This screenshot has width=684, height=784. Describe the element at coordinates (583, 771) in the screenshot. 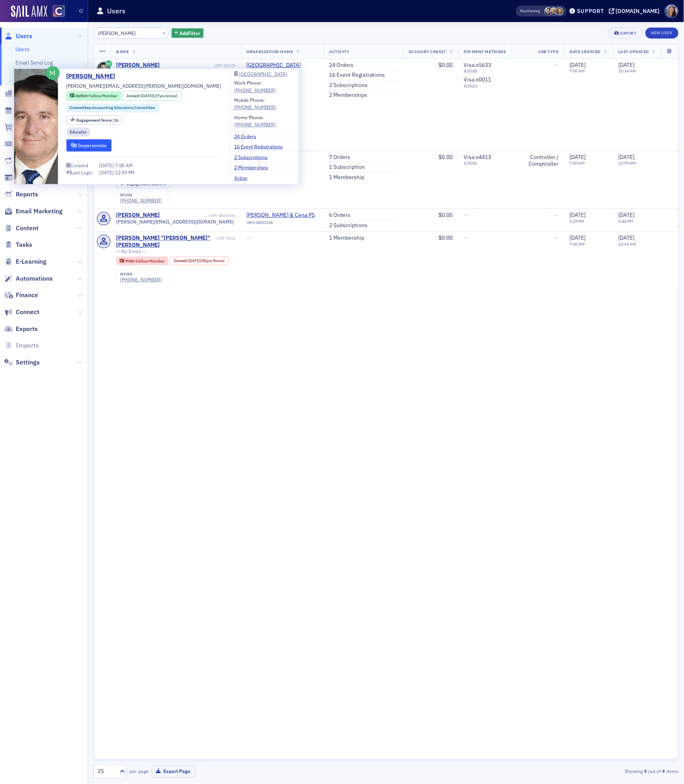

I see `div: Showing out of items` at that location.